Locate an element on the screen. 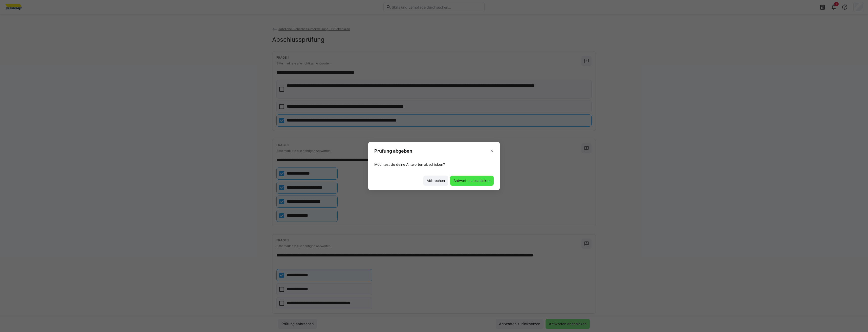 This screenshot has width=868, height=332. button: Abbrechen is located at coordinates (436, 181).